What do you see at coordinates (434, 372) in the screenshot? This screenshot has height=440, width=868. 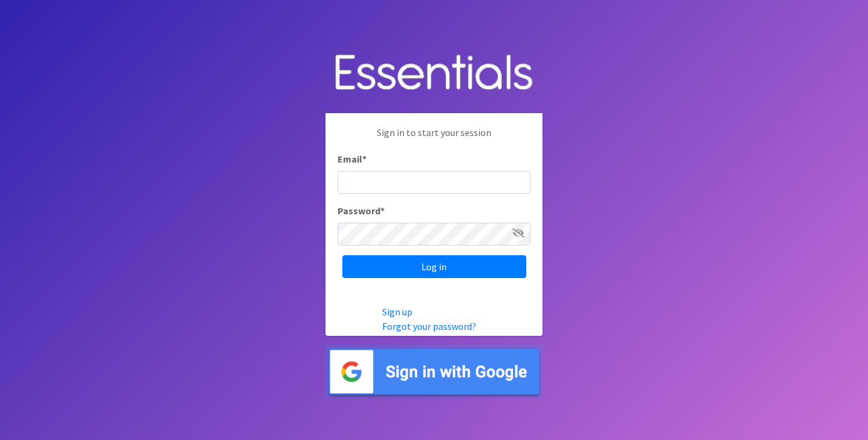 I see `img: Sign in with Google` at bounding box center [434, 372].